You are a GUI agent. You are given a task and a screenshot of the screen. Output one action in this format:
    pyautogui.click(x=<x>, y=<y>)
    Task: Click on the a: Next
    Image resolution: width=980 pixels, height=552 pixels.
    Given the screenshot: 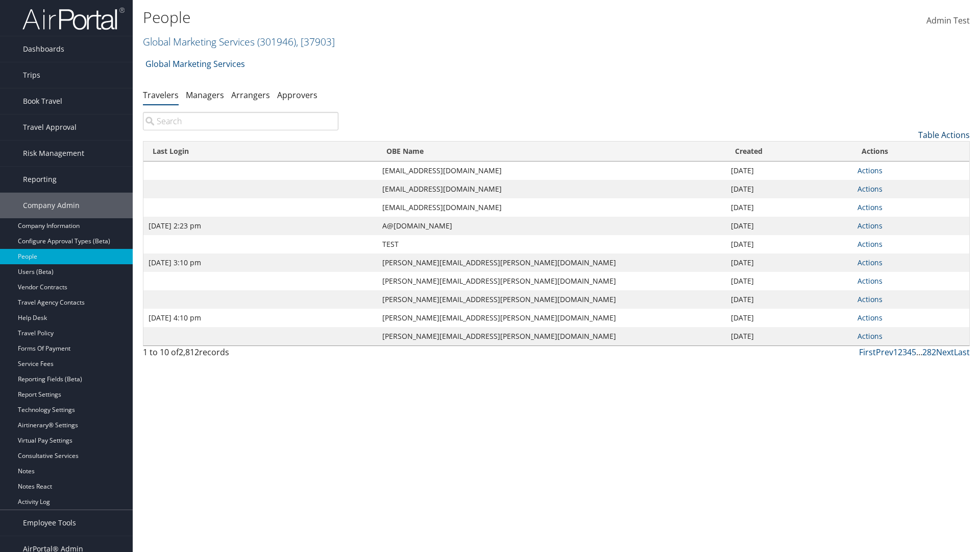 What is the action you would take?
    pyautogui.click(x=945, y=352)
    